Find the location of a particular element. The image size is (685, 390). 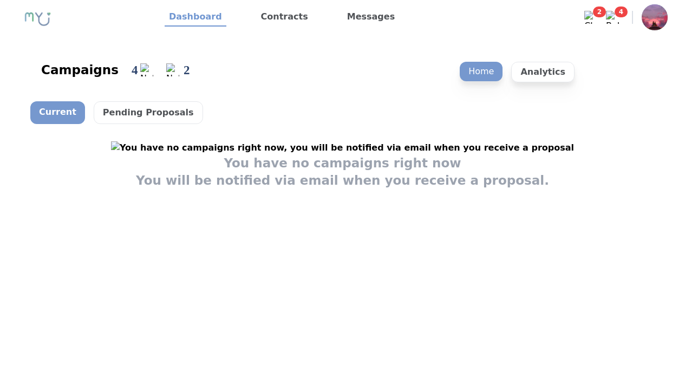

div: 4 is located at coordinates (136, 70).